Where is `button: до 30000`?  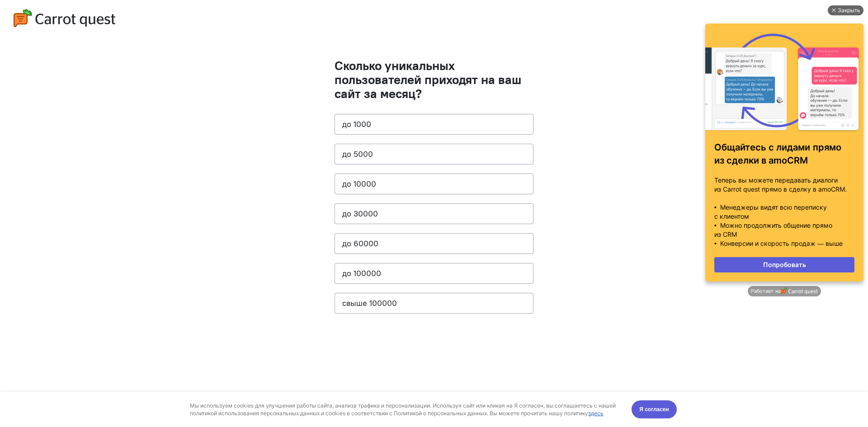 button: до 30000 is located at coordinates (434, 214).